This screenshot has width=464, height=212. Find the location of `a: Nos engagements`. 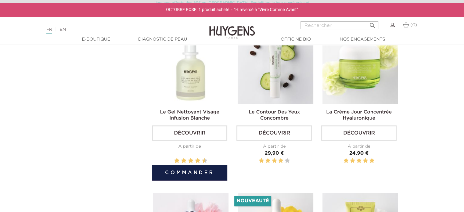

a: Nos engagements is located at coordinates (362, 39).